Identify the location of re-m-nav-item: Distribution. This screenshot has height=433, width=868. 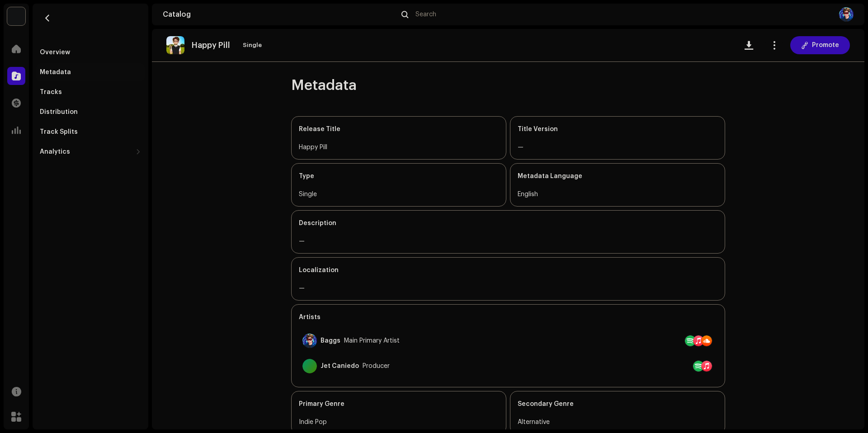
(91, 112).